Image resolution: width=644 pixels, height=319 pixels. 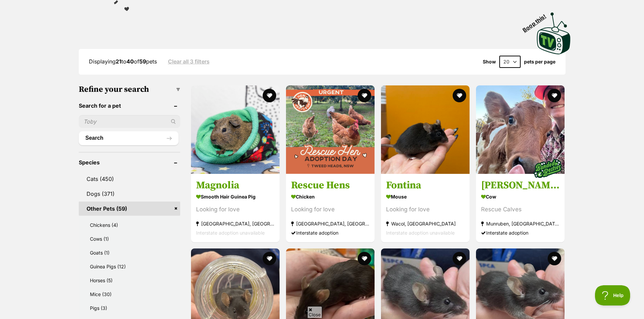 I want to click on header: Search for a pet, so click(x=130, y=105).